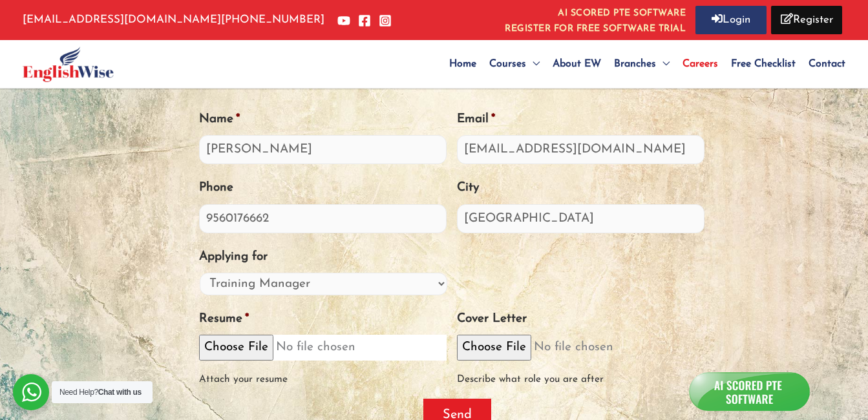 The height and width of the screenshot is (420, 868). Describe the element at coordinates (344, 21) in the screenshot. I see `a: YouTube` at that location.